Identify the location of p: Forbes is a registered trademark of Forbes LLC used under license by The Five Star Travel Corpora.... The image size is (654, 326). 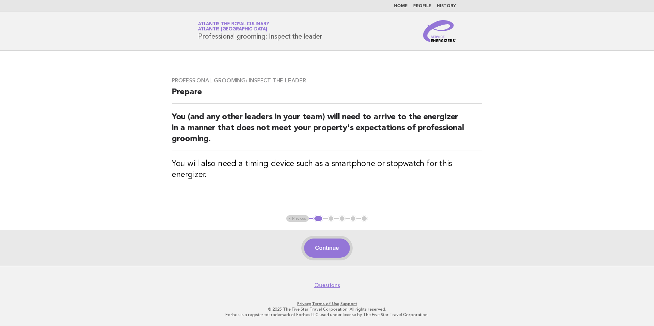
(327, 315).